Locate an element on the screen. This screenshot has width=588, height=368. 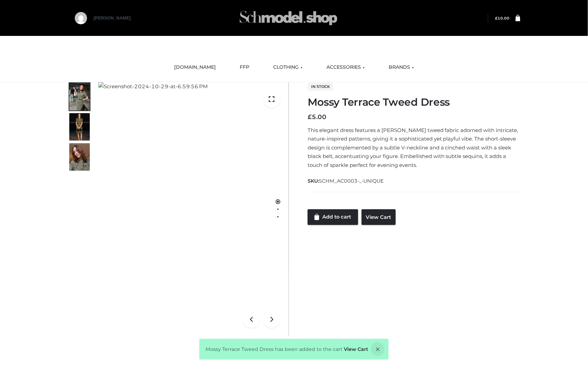
bdi: 5.00 is located at coordinates (317, 117).